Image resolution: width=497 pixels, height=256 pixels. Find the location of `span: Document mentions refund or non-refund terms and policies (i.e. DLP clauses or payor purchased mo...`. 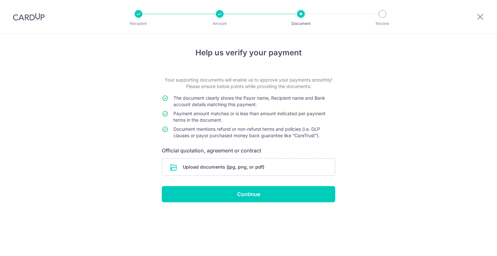

span: Document mentions refund or non-refund terms and policies (i.e. DLP clauses or payor purchased mo... is located at coordinates (247, 132).